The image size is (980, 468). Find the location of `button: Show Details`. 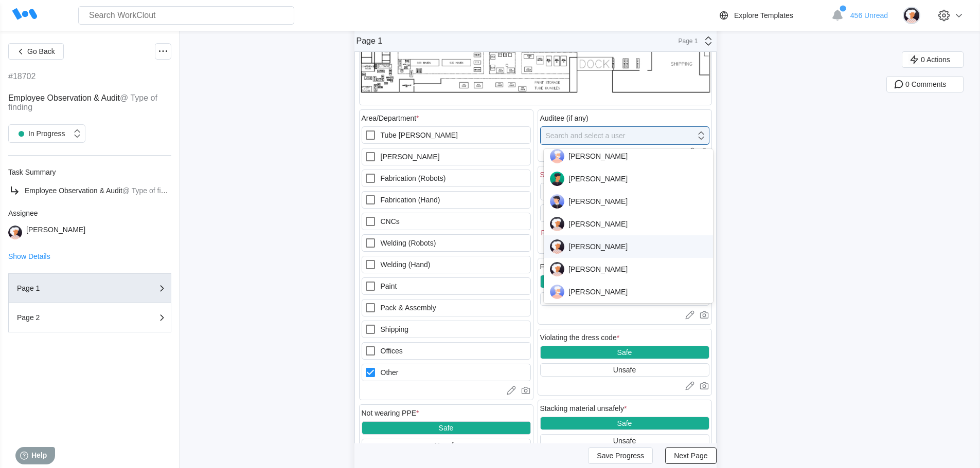

button: Show Details is located at coordinates (30, 256).